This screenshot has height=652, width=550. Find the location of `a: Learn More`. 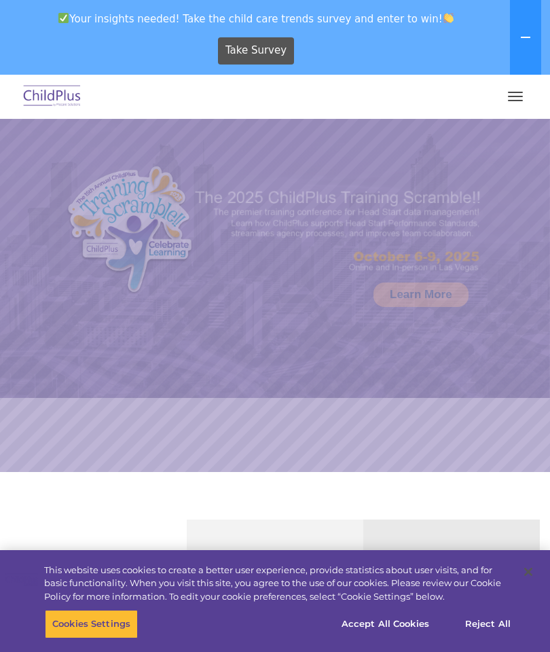

a: Learn More is located at coordinates (421, 295).